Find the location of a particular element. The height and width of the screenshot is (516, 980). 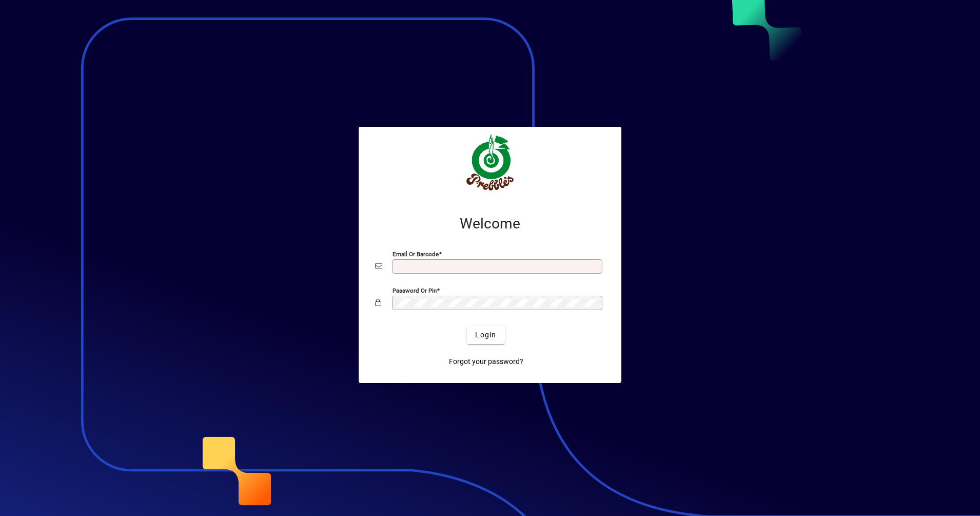

mat-label: Email or Barcode is located at coordinates (416, 254).